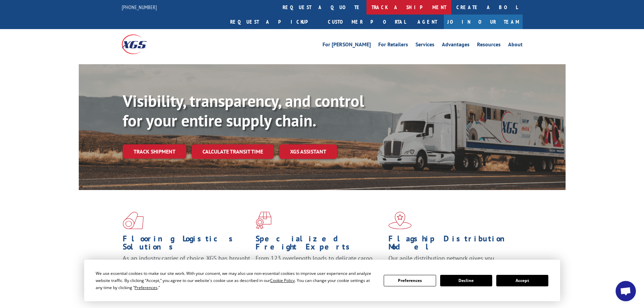  What do you see at coordinates (186, 266) in the screenshot?
I see `span: As an industry carrier of choice, XGS has brought innovation and dedication to flooring logistics...` at bounding box center [186, 266].